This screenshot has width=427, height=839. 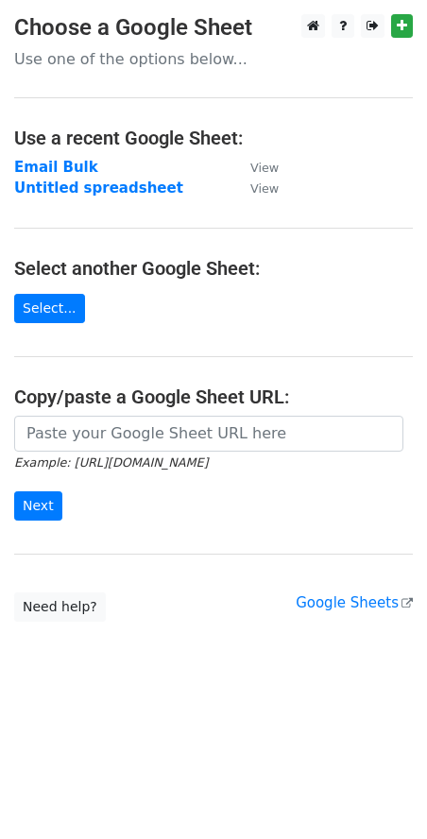 What do you see at coordinates (214, 27) in the screenshot?
I see `h3: Choose a Google Sheet` at bounding box center [214, 27].